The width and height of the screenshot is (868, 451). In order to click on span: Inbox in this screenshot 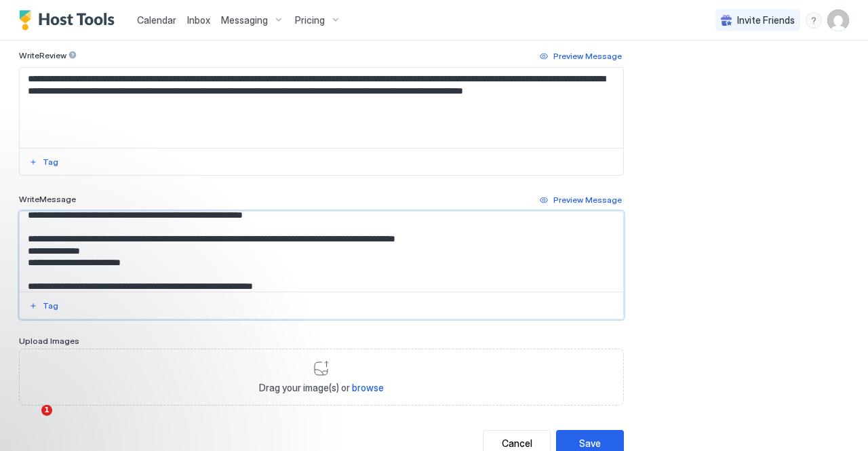, I will do `click(198, 20)`.